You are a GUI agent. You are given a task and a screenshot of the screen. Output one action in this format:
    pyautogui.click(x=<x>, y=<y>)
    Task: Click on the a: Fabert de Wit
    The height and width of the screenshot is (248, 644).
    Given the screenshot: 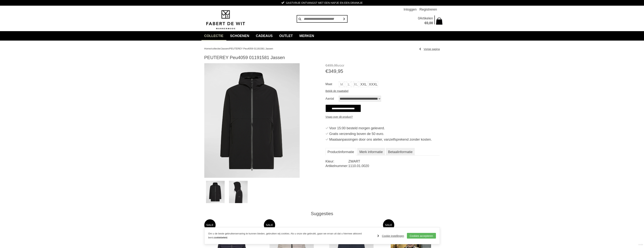 What is the action you would take?
    pyautogui.click(x=225, y=20)
    